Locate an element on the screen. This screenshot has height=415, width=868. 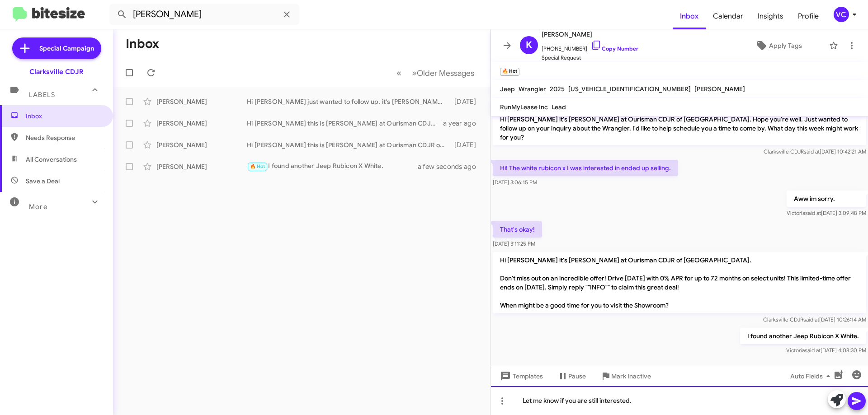
span: All Conversations is located at coordinates (51, 159).